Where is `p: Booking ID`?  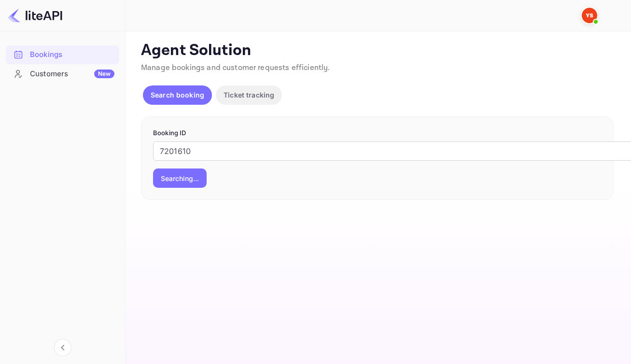
p: Booking ID is located at coordinates (377, 133).